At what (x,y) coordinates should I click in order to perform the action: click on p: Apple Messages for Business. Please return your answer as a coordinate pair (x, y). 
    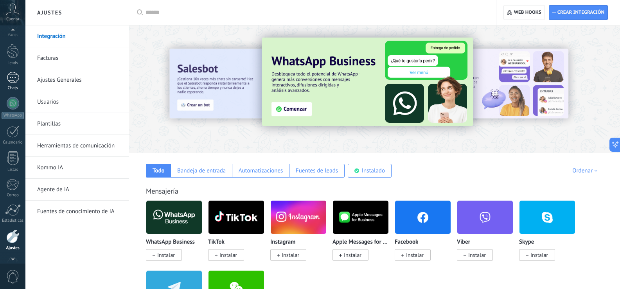
    Looking at the image, I should click on (361, 242).